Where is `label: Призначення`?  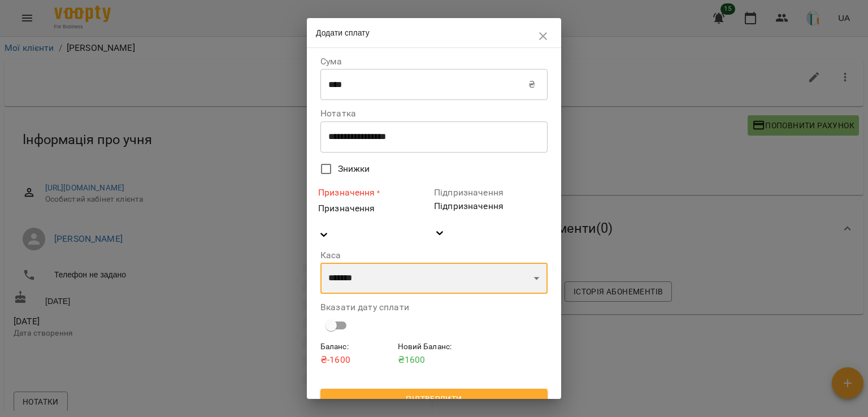
label: Призначення is located at coordinates (375, 192).